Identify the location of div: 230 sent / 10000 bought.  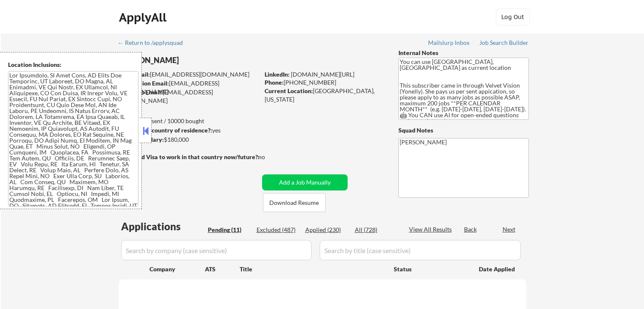
(188, 121).